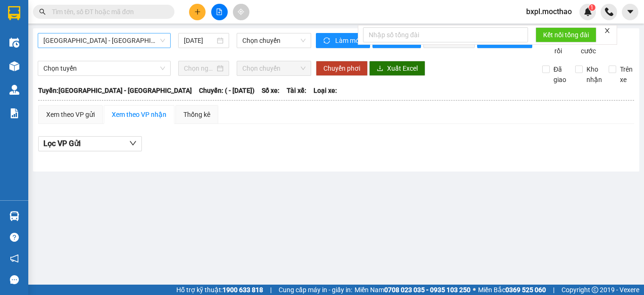  What do you see at coordinates (219, 12) in the screenshot?
I see `button: file-add` at bounding box center [219, 12].